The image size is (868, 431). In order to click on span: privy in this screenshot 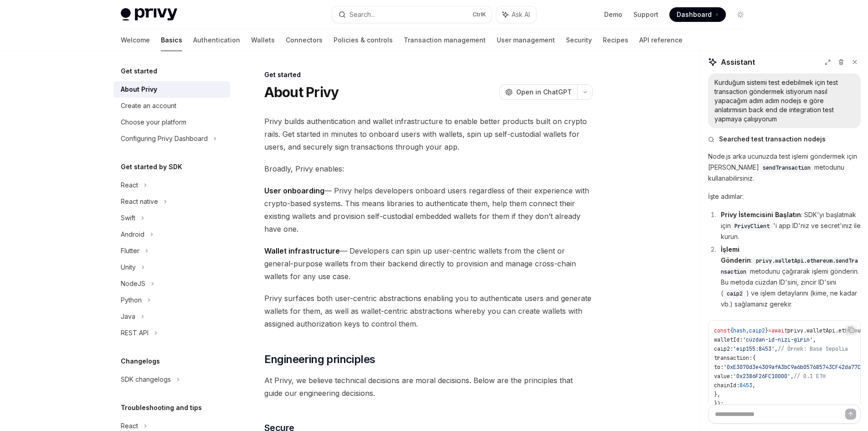, I will do `click(795, 331)`.